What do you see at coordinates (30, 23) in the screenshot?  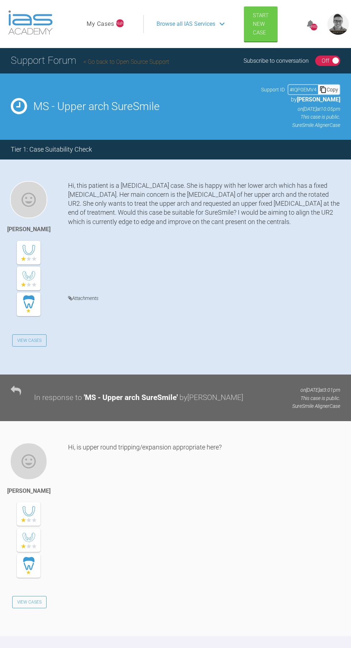 I see `img: logo-light.3e3ef733.png` at bounding box center [30, 23].